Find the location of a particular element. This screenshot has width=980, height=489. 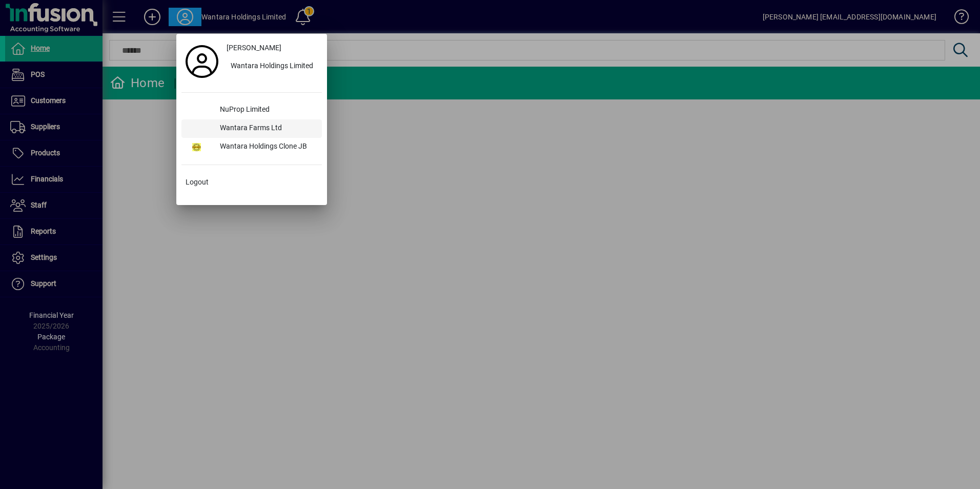

a: Profile is located at coordinates (202, 61).